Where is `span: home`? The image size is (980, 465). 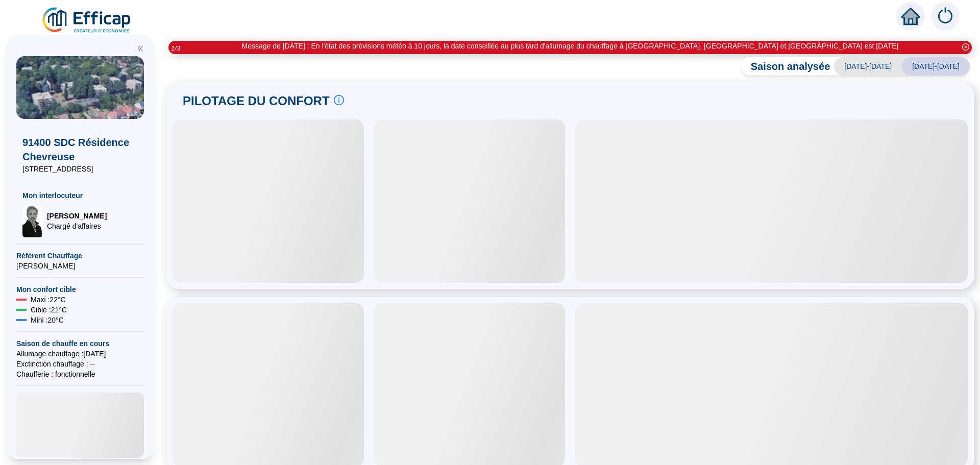 span: home is located at coordinates (911, 16).